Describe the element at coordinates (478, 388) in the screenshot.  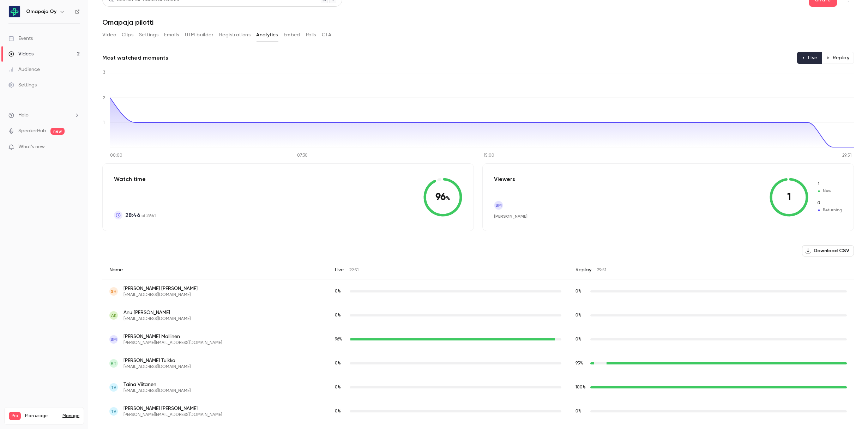
I see `div: kankarinsiivous@gmail.com` at that location.